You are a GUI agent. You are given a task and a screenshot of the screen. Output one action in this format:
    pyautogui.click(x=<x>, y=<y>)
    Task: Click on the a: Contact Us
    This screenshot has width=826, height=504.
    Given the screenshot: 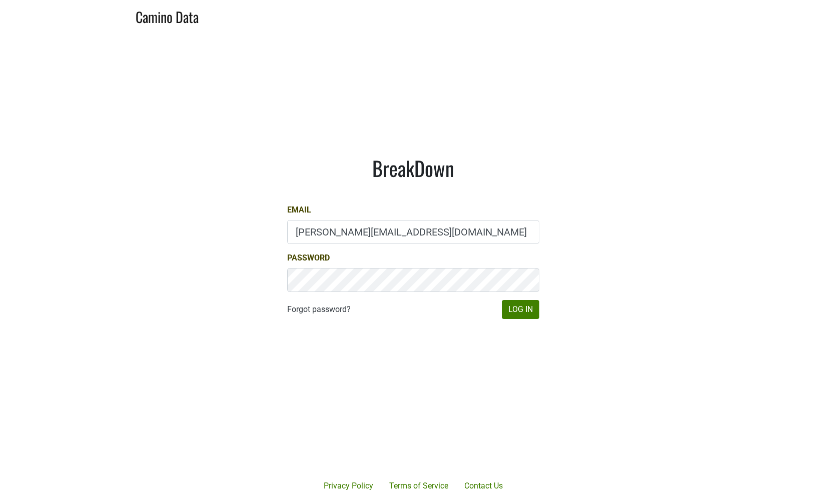 What is the action you would take?
    pyautogui.click(x=483, y=486)
    